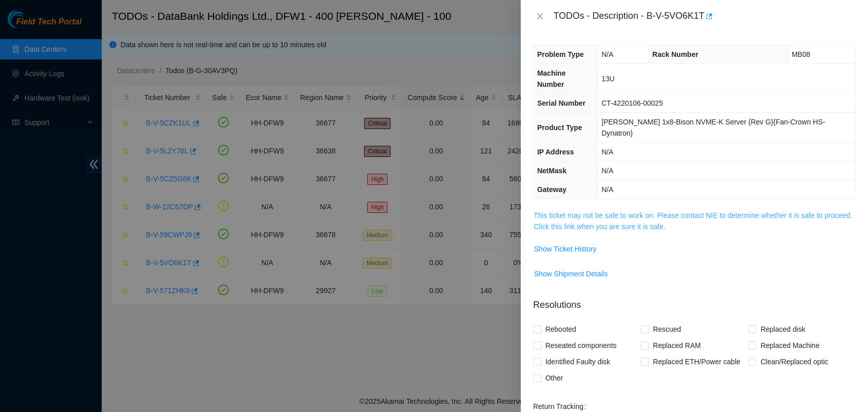  I want to click on span: Replaced Machine, so click(790, 345).